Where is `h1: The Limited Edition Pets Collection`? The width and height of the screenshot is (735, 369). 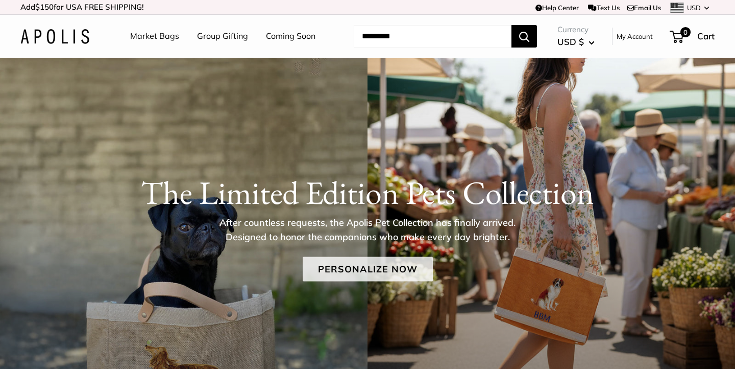 h1: The Limited Edition Pets Collection is located at coordinates (368, 192).